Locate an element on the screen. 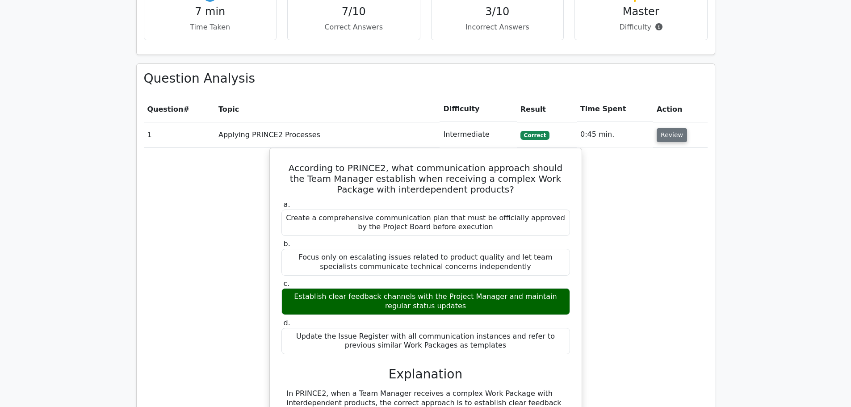 The image size is (851, 407). h4: 7 min is located at coordinates (210, 12).